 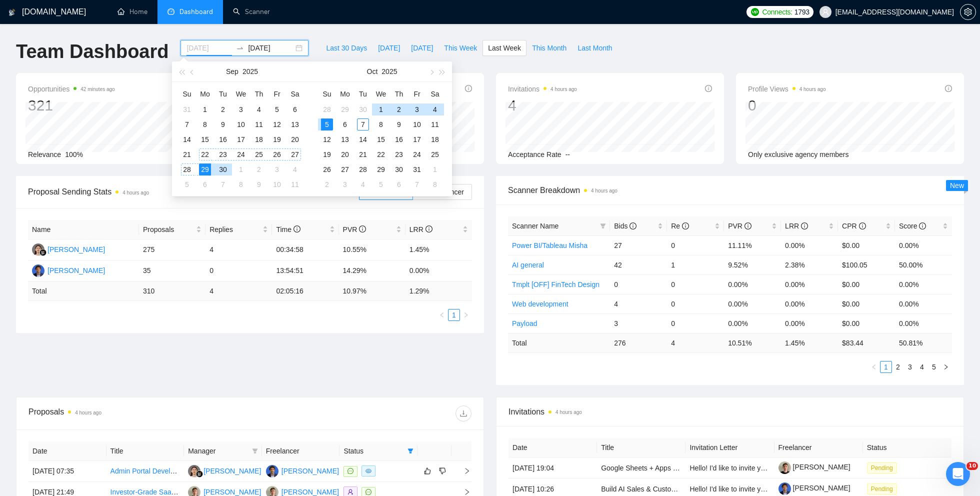 I want to click on time: 42 minutes ago, so click(x=98, y=88).